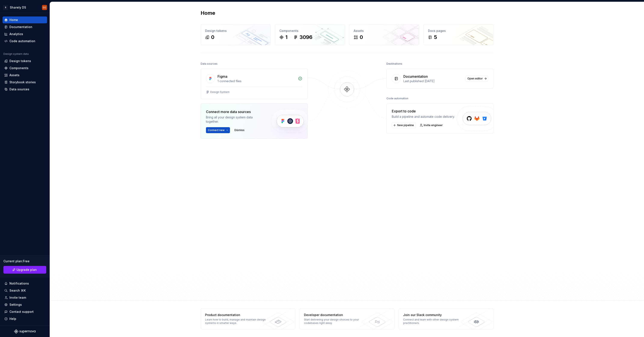 This screenshot has width=644, height=337. Describe the element at coordinates (384, 34) in the screenshot. I see `a: Assets0` at that location.